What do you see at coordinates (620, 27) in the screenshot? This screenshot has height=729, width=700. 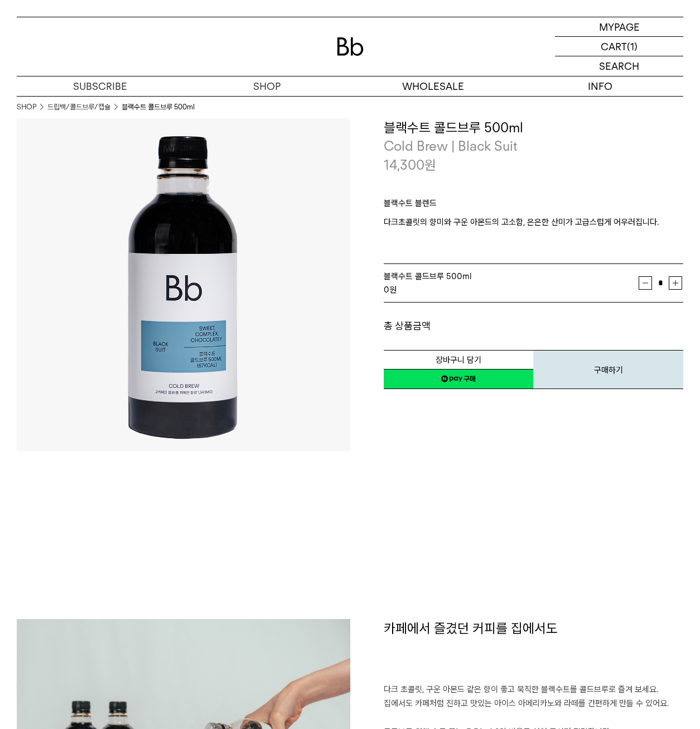 I see `p: MYPAGE` at bounding box center [620, 27].